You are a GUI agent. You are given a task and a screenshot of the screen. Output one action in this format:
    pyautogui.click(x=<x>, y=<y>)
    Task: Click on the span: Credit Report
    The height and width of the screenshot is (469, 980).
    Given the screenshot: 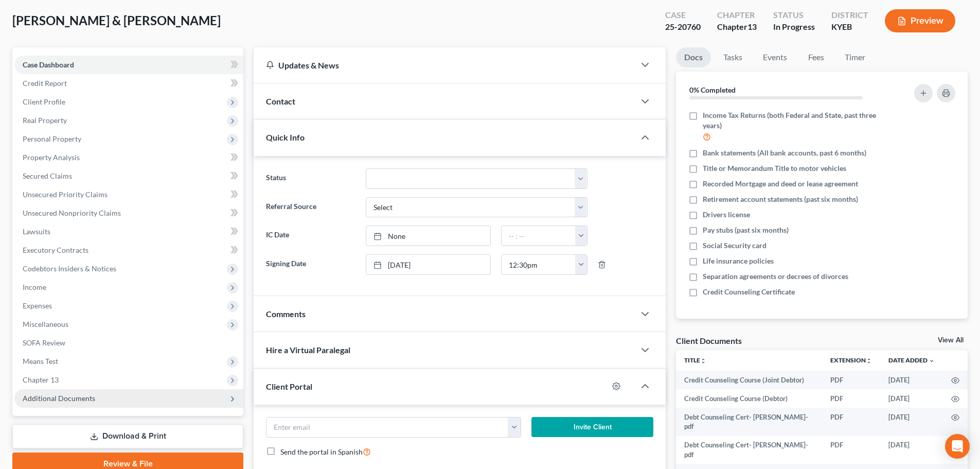 What is the action you would take?
    pyautogui.click(x=45, y=83)
    